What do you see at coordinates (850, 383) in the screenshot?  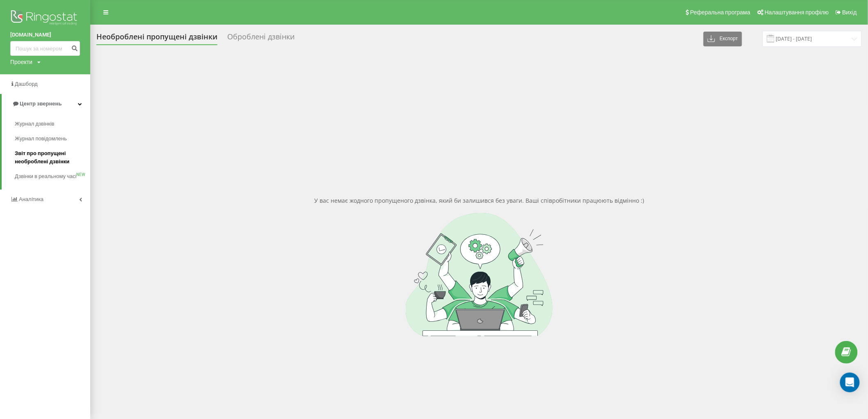 I see `div: Open Intercom Messenger` at bounding box center [850, 383].